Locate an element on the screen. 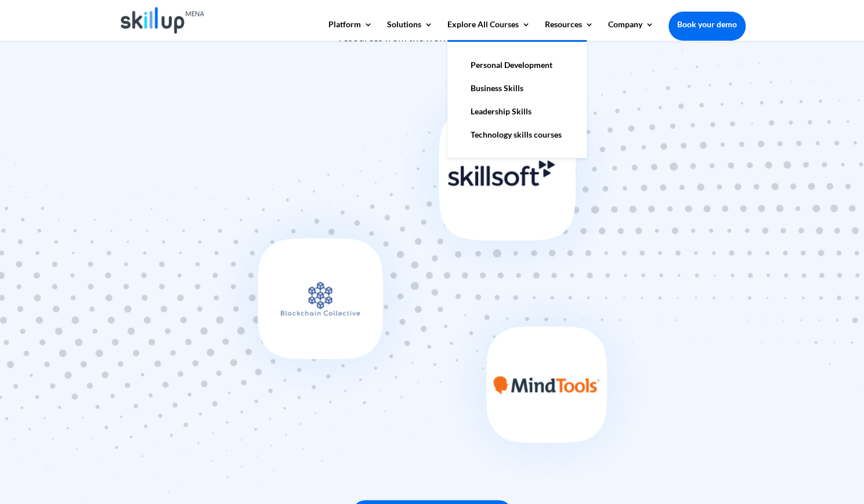  a: Book your demo is located at coordinates (707, 24).